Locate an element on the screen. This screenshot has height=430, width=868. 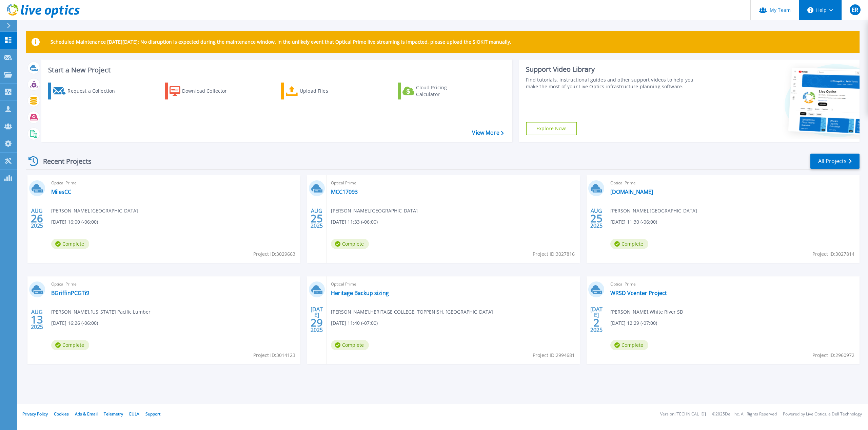
a: Heritage Backup sizing is located at coordinates (360, 293).